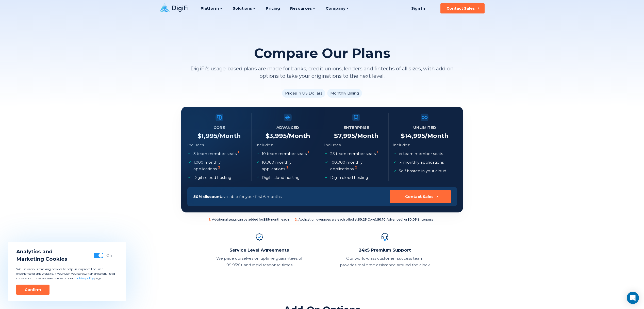 The height and width of the screenshot is (309, 644). What do you see at coordinates (381, 219) in the screenshot?
I see `b: $0.10` at bounding box center [381, 219].